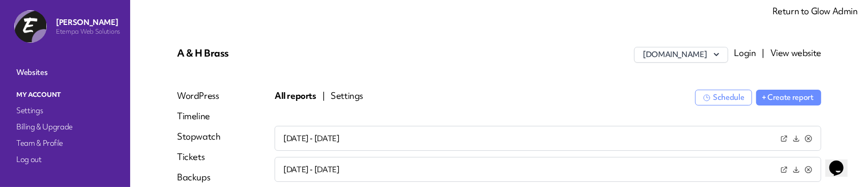  What do you see at coordinates (202, 178) in the screenshot?
I see `a: Backups` at bounding box center [202, 178].